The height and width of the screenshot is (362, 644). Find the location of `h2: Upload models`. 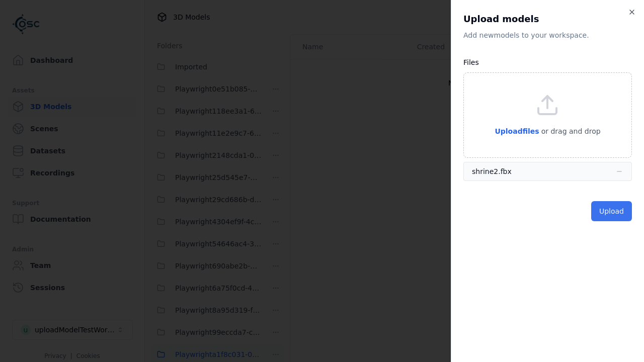

h2: Upload models is located at coordinates (547, 19).